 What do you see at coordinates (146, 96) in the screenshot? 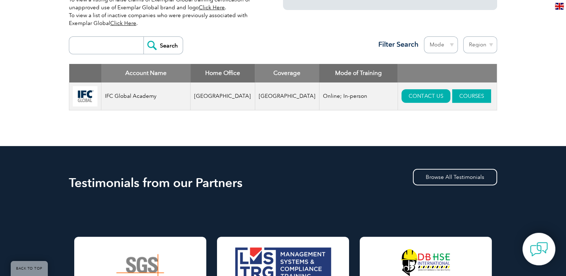
I see `td: IFC Global Academy` at bounding box center [146, 96].